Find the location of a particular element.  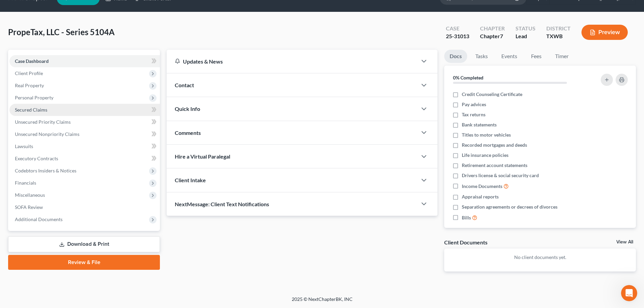

span: Retirement account statements is located at coordinates (494, 165).